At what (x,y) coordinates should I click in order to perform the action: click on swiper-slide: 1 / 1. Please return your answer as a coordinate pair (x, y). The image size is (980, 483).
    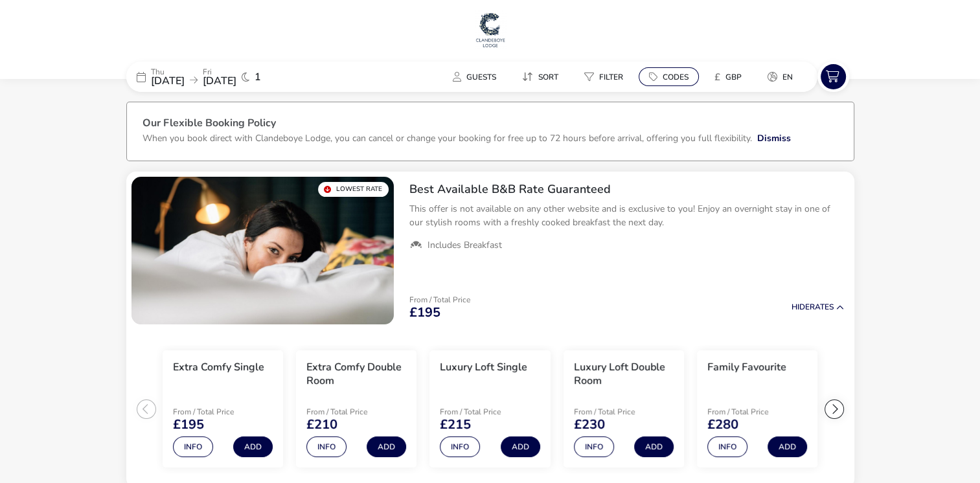
    Looking at the image, I should click on (263, 250).